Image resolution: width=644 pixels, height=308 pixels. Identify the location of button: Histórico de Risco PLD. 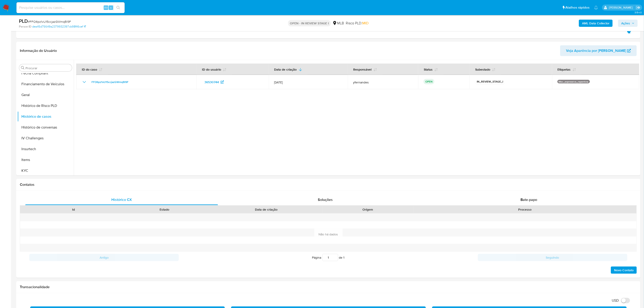
(45, 106).